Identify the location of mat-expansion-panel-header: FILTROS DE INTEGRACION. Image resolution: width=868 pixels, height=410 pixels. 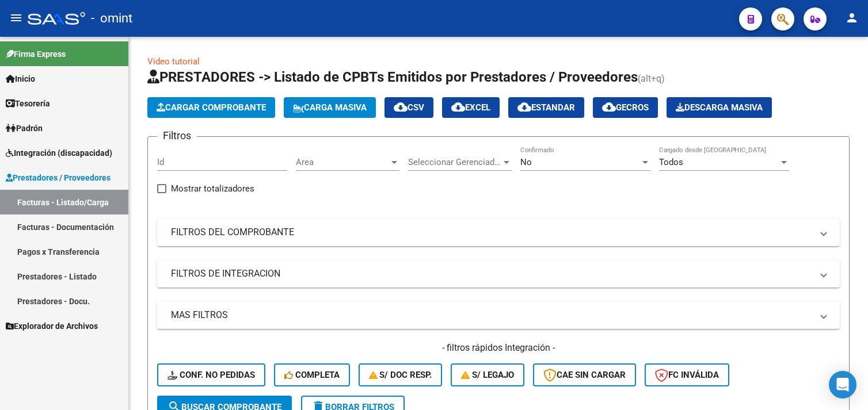
(499, 274).